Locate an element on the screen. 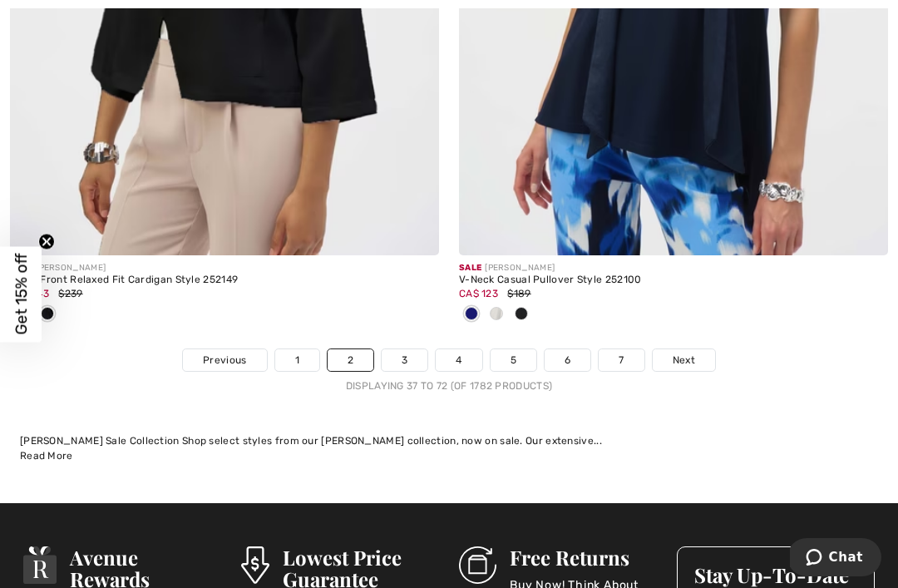  div: Midnight Blue is located at coordinates (472, 315).